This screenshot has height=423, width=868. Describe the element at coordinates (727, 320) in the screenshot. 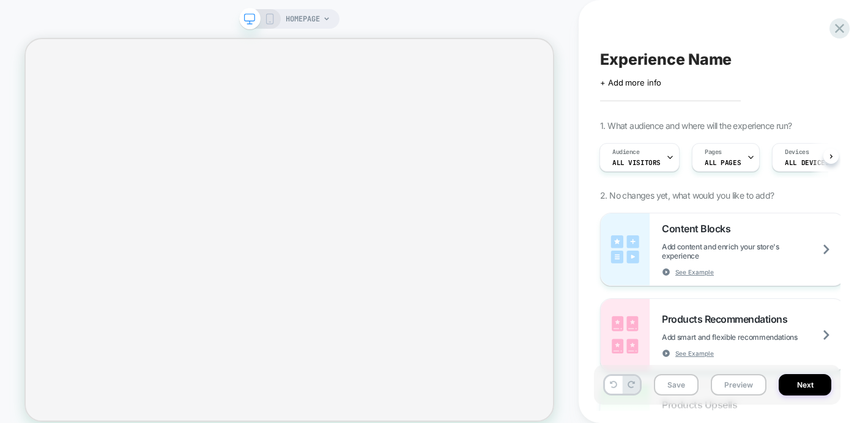

I see `span: Products Recommendations` at that location.